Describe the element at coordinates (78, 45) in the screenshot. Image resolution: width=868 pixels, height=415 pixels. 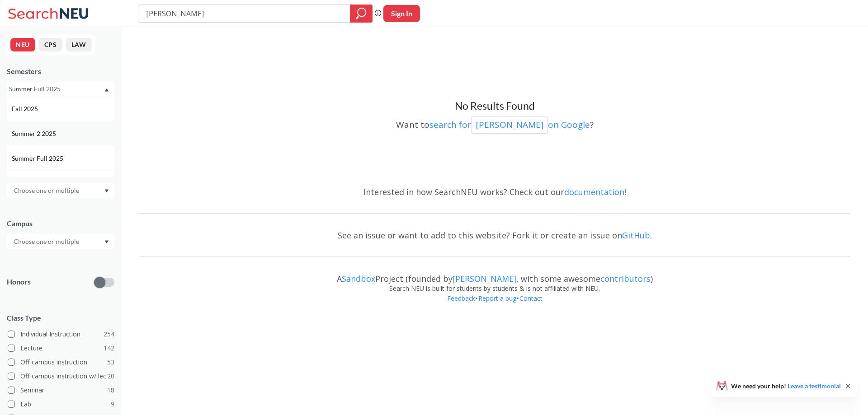
I see `button: LAW` at that location.